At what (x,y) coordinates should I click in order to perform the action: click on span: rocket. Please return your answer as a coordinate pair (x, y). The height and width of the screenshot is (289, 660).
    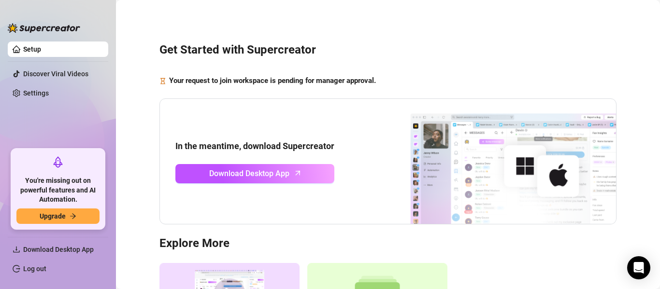
    Looking at the image, I should click on (58, 162).